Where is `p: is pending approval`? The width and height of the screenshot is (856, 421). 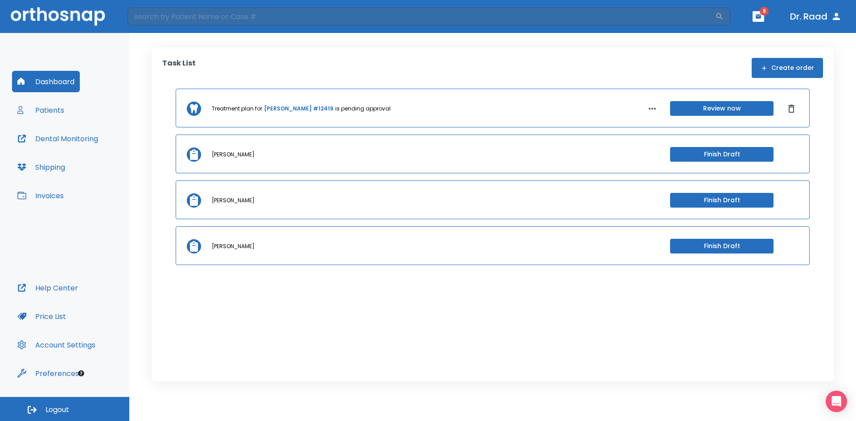 p: is pending approval is located at coordinates (363, 109).